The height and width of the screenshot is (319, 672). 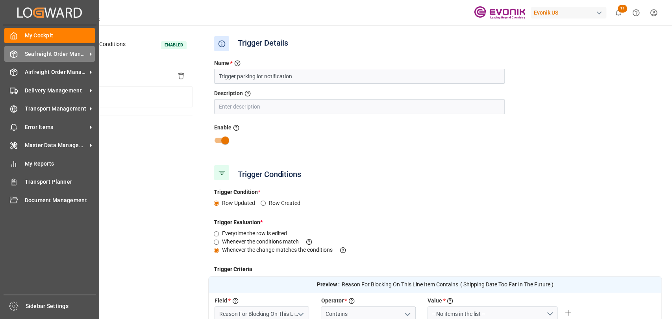 I want to click on button: Evonik US, so click(x=570, y=13).